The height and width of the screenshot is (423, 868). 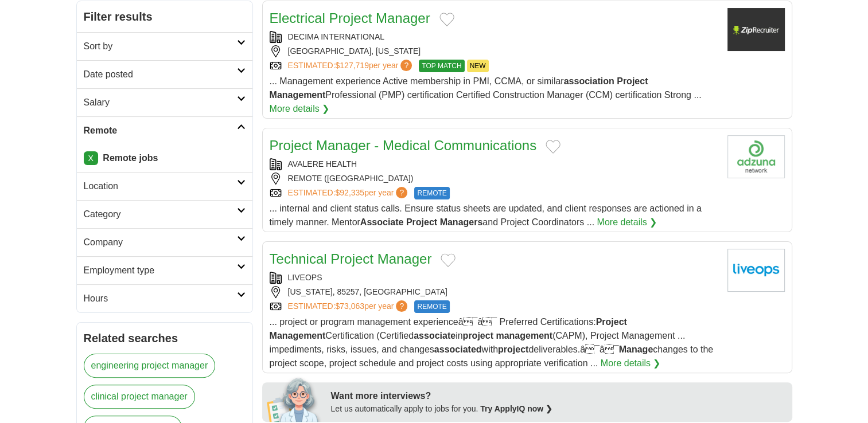 I want to click on a: Try ApplyIQ now ❯, so click(x=517, y=408).